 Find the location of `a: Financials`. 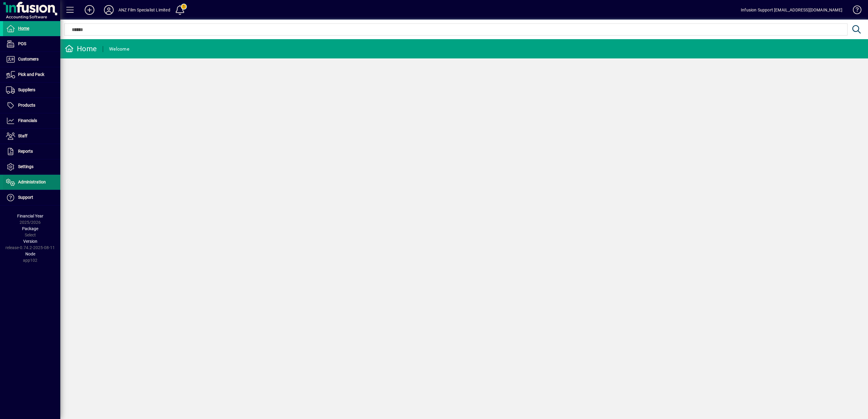

a: Financials is located at coordinates (32, 121).